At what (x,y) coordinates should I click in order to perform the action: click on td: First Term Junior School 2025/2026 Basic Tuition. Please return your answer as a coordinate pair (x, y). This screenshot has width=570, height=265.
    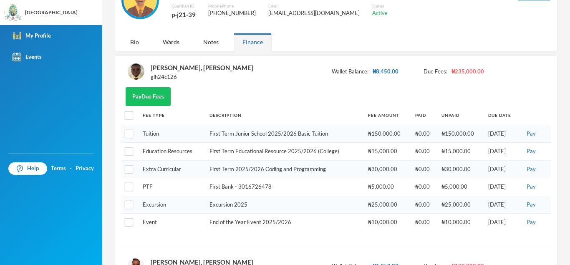
    Looking at the image, I should click on (284, 133).